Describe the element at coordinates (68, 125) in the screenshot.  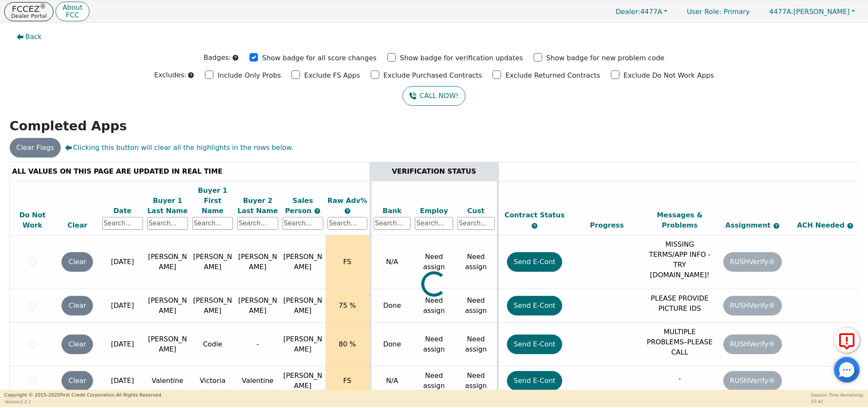
I see `strong: Completed Apps` at that location.